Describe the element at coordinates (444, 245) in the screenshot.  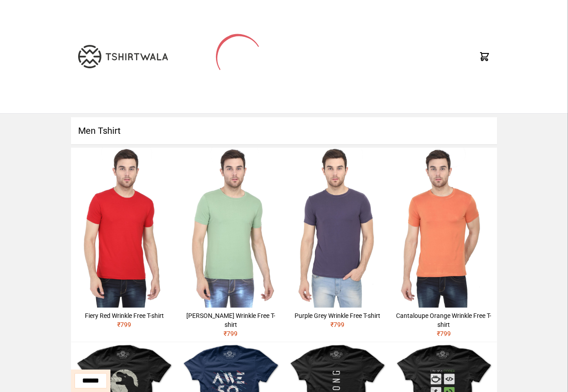
I see `a: Cantaloupe Orange Wrinkle Free T-shirt₹799` at that location.